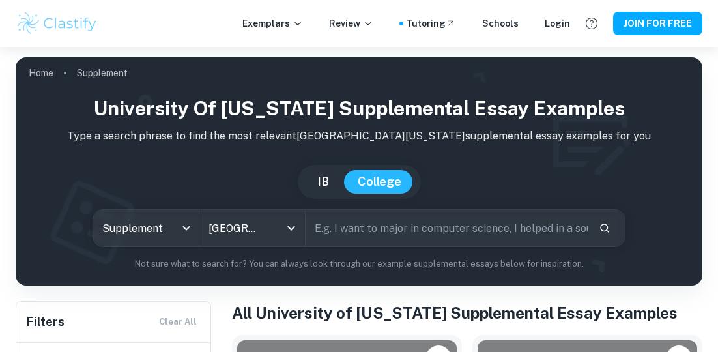 The image size is (718, 352). Describe the element at coordinates (57, 23) in the screenshot. I see `img: Clastify logo` at that location.